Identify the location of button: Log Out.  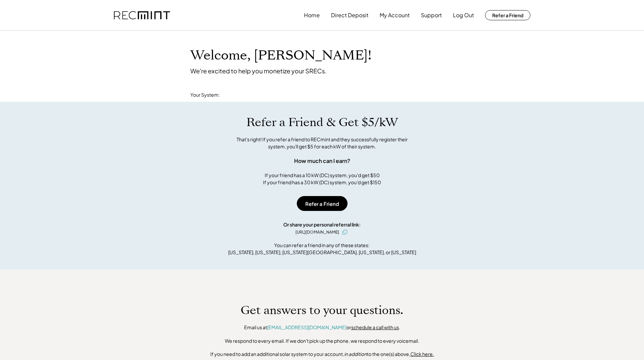
(463, 15).